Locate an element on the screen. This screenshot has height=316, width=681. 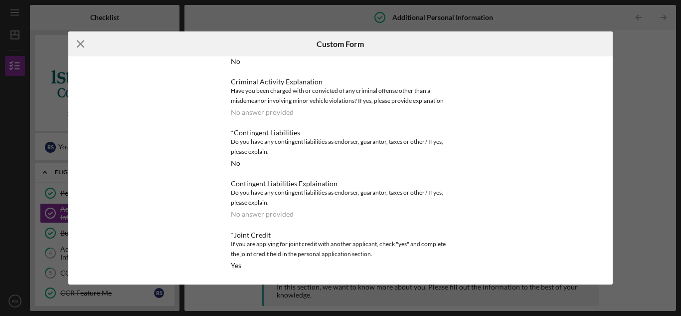
div: Criminal Activity Explanation is located at coordinates (340, 82).